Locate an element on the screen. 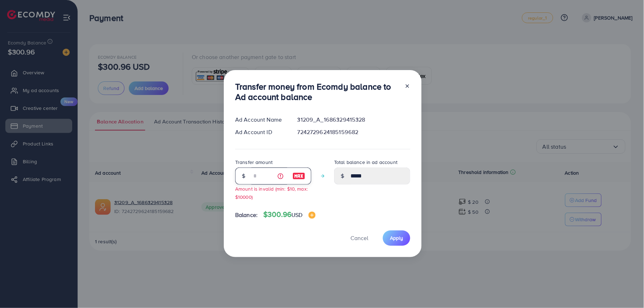  span: Apply is located at coordinates (397, 238).